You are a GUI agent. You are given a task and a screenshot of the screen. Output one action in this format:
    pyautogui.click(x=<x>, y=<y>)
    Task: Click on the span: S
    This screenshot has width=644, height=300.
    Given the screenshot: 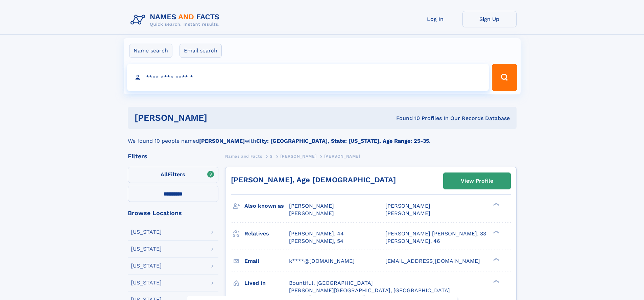 What is the action you would take?
    pyautogui.click(x=271, y=156)
    